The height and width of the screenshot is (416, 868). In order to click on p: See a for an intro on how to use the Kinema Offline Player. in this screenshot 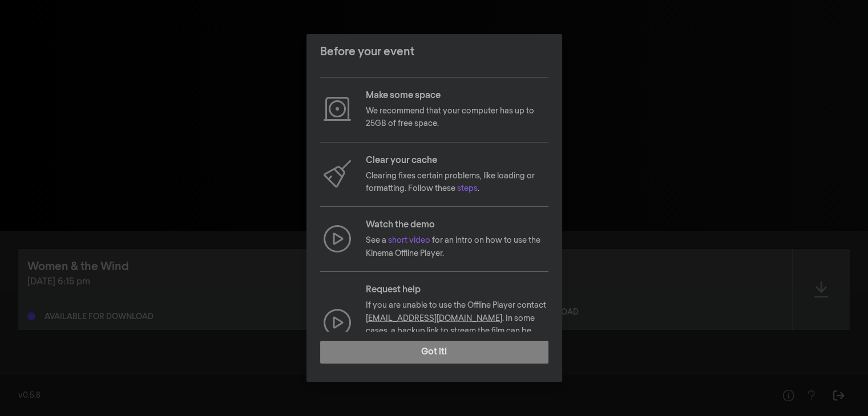, I will do `click(457, 247)`.